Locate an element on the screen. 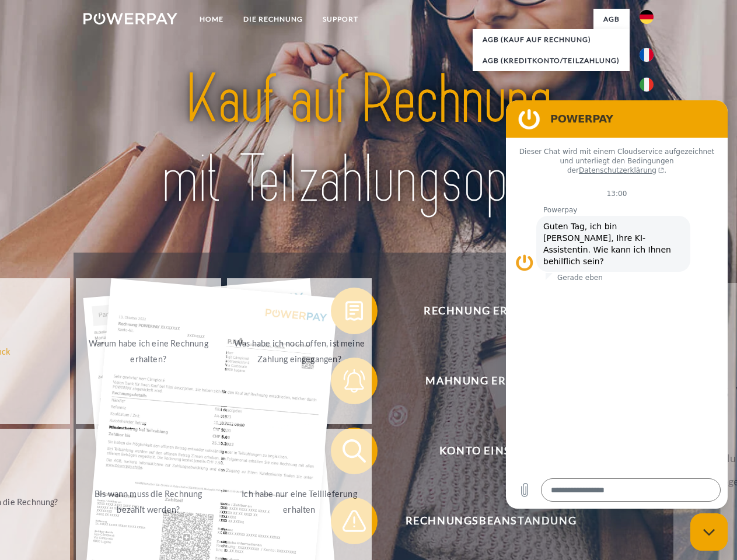  p: Powerpay is located at coordinates (130, 109).